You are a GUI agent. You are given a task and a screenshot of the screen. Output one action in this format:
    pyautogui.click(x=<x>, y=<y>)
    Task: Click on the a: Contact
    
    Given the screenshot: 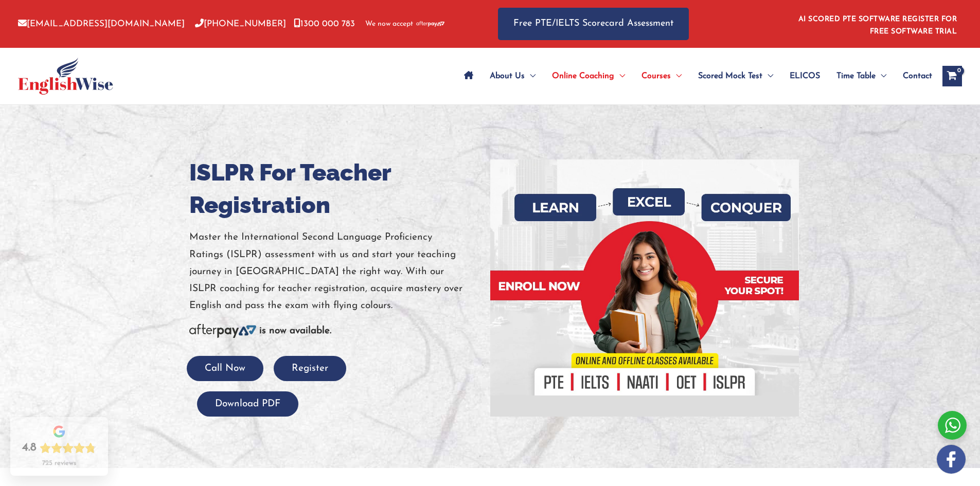 What is the action you would take?
    pyautogui.click(x=913, y=76)
    